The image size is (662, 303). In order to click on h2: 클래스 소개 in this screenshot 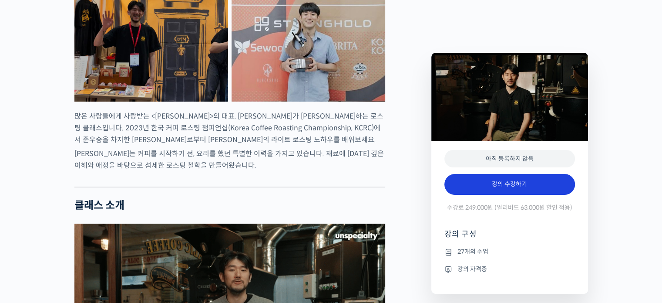, I will do `click(230, 205)`.